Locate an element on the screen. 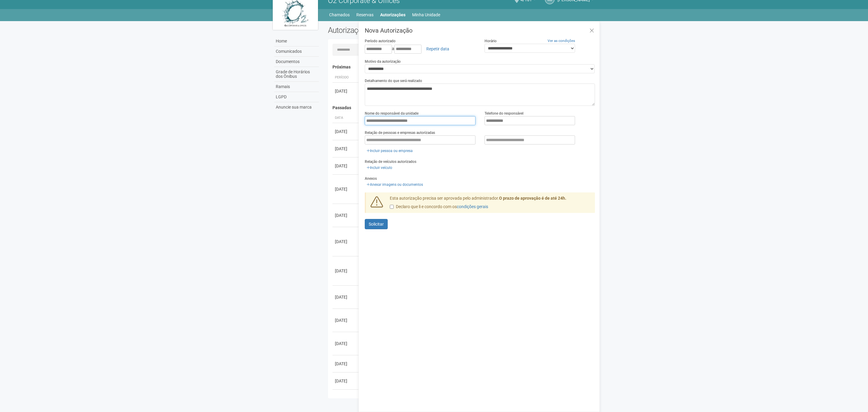  div: a is located at coordinates (420, 49).